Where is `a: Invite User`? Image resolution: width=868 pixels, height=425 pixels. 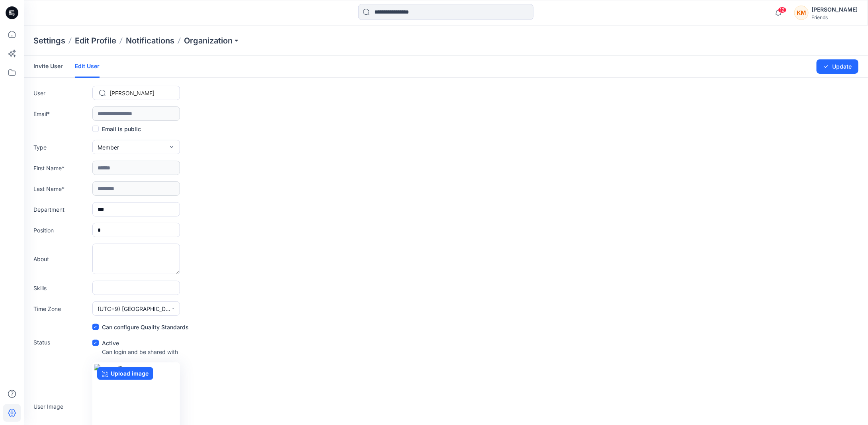 a: Invite User is located at coordinates (48, 66).